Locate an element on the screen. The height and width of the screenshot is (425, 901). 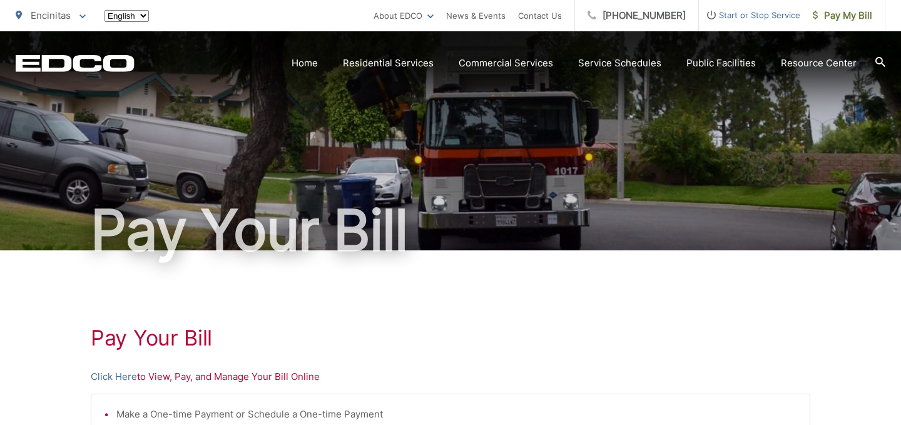
select: Select a language is located at coordinates (126, 16).